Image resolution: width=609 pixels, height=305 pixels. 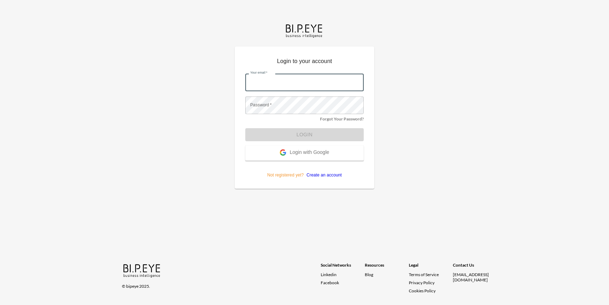 What do you see at coordinates (343, 283) in the screenshot?
I see `a: Facebook` at bounding box center [343, 283].